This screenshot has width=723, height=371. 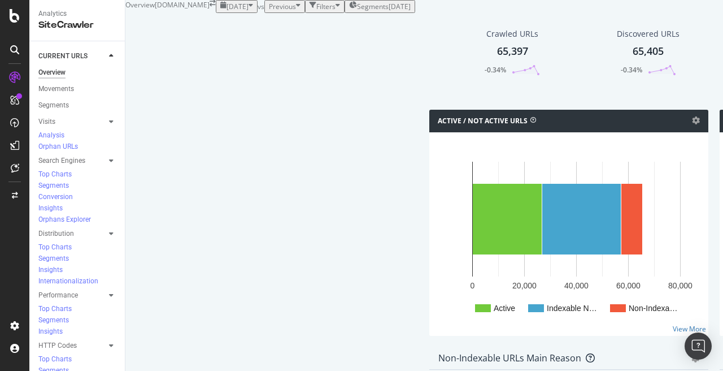 I want to click on div: Discovered URLs, so click(x=648, y=34).